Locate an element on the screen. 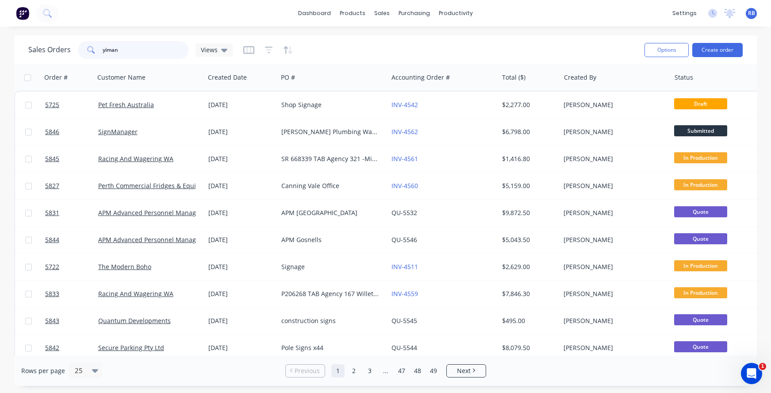 Image resolution: width=771 pixels, height=393 pixels. a: Page 1 is your current page is located at coordinates (338, 371).